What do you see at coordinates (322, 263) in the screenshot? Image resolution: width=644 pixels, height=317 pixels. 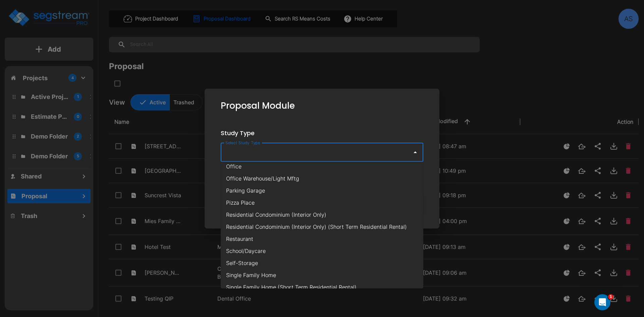 I see `li: Self-Storage` at bounding box center [322, 263].